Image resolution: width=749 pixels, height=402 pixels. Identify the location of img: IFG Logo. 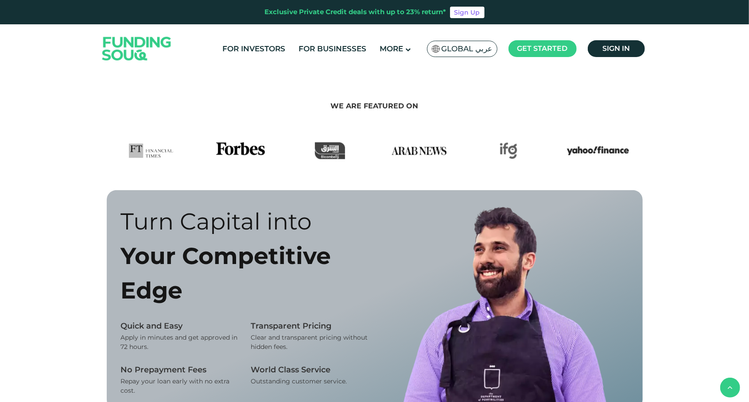
(508, 151).